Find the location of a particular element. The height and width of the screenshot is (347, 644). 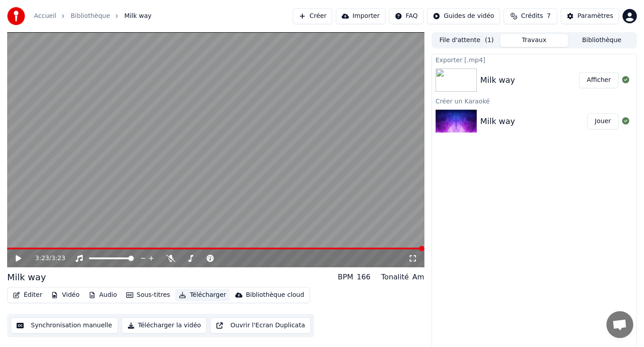

div: Tonalité is located at coordinates (395, 277).